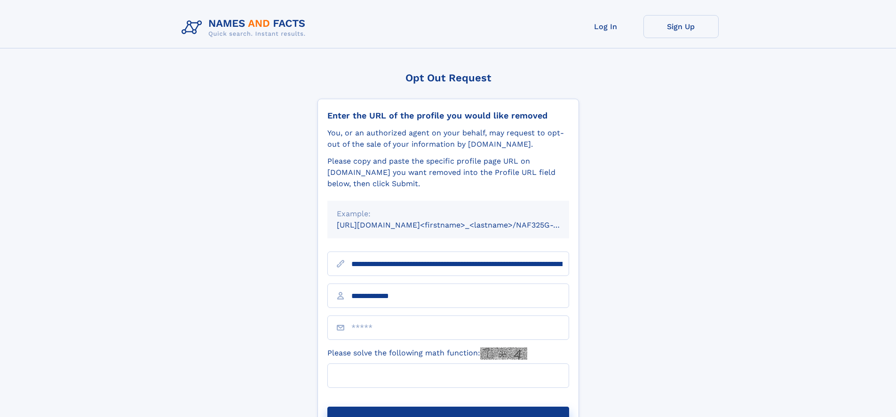 Image resolution: width=896 pixels, height=417 pixels. I want to click on div: You, or an authorized agent on your behalf, may request to opt-out of the sale of your informatio..., so click(448, 139).